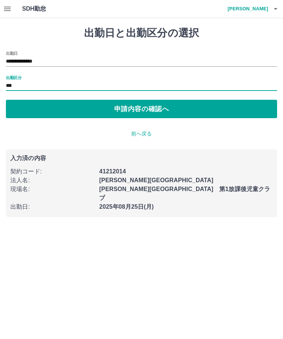  I want to click on label: 出勤日, so click(12, 53).